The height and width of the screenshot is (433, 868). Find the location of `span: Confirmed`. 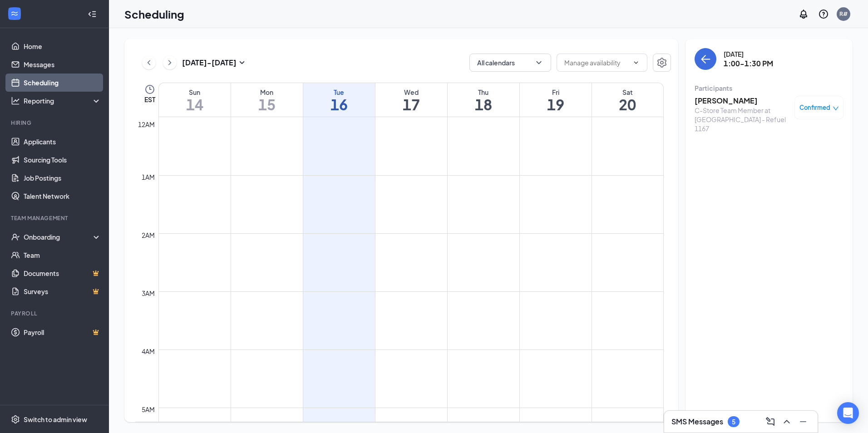

span: Confirmed is located at coordinates (815, 107).